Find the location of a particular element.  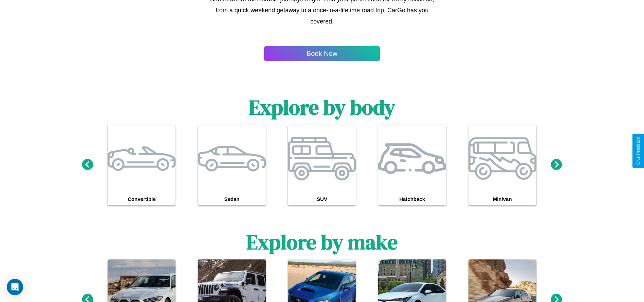

h4: Hatchback is located at coordinates (412, 198).